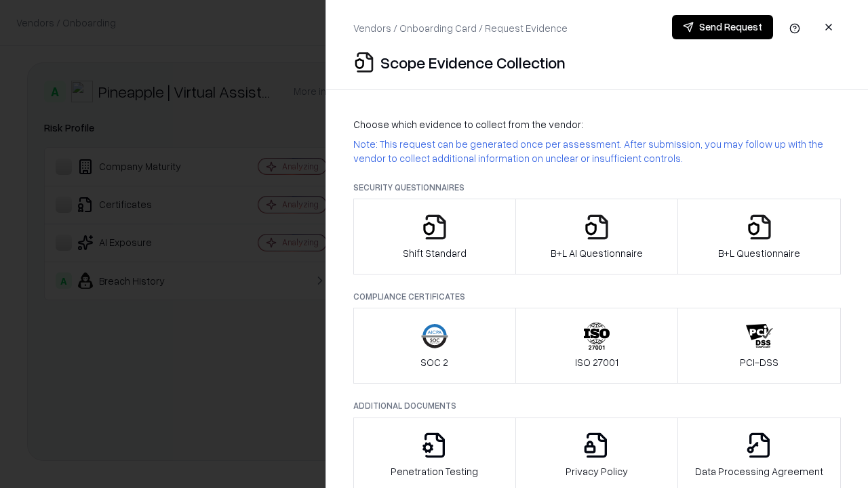 This screenshot has height=488, width=868. I want to click on button: B+L Questionnaire, so click(759, 236).